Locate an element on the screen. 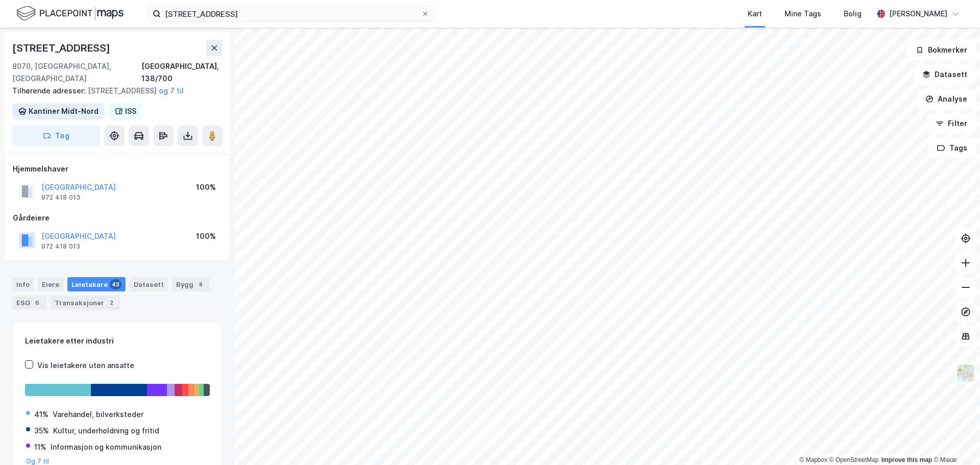  div: Kultur, underholdning og fritid is located at coordinates (106, 431).